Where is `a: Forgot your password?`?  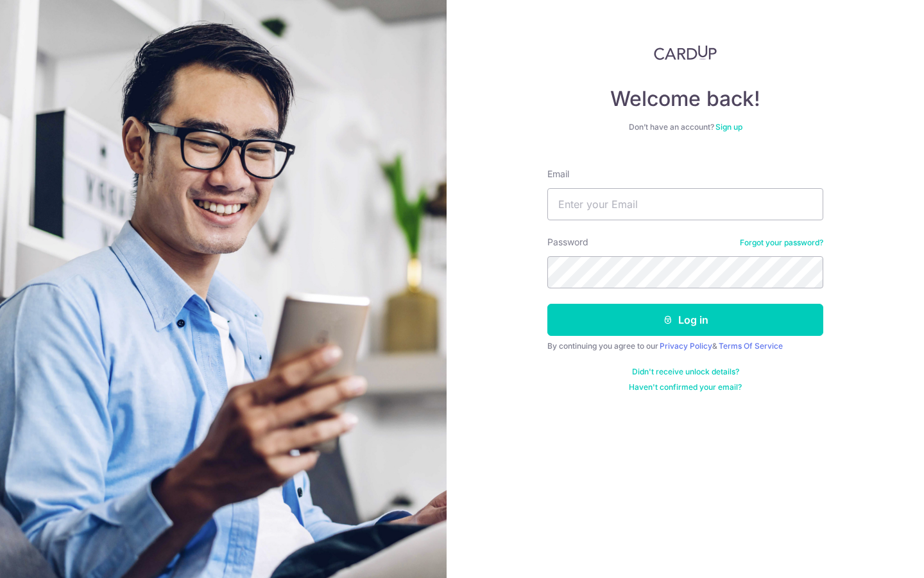 a: Forgot your password? is located at coordinates (782, 243).